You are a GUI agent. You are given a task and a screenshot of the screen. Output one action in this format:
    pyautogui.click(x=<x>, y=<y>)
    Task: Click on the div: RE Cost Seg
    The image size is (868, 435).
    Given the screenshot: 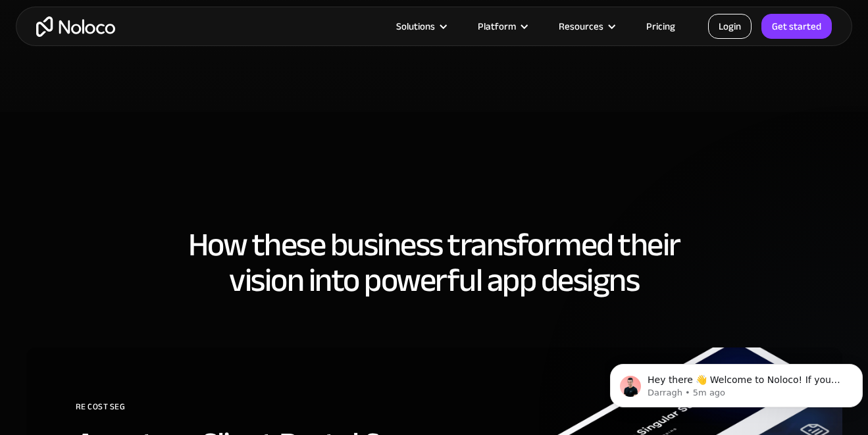 What is the action you would take?
    pyautogui.click(x=242, y=411)
    